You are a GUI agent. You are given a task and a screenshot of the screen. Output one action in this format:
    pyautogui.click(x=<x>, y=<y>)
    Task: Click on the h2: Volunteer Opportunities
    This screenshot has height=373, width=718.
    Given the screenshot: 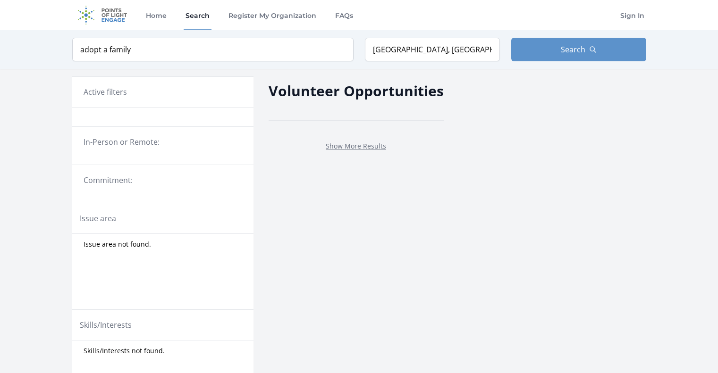 What is the action you would take?
    pyautogui.click(x=356, y=91)
    